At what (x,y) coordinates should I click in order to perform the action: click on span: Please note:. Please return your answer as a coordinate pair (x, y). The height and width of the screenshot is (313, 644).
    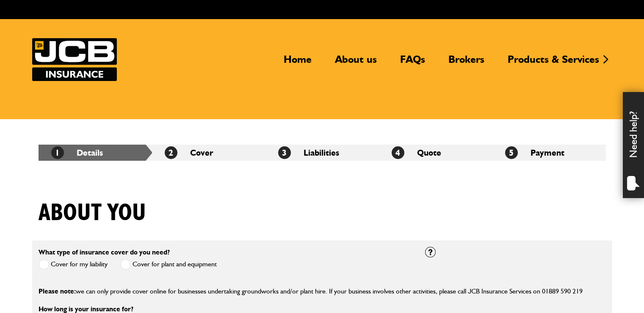
    Looking at the image, I should click on (57, 290).